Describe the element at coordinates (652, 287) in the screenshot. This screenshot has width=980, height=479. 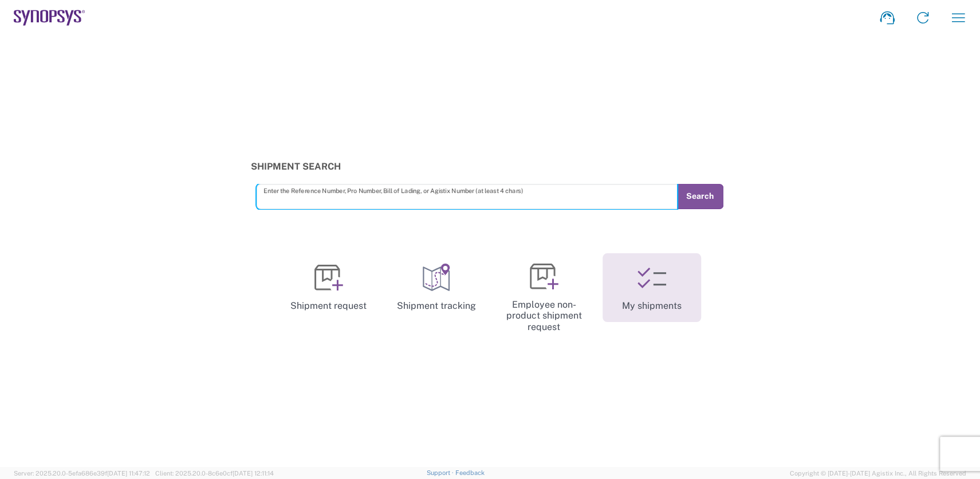
I see `a: My shipments` at that location.